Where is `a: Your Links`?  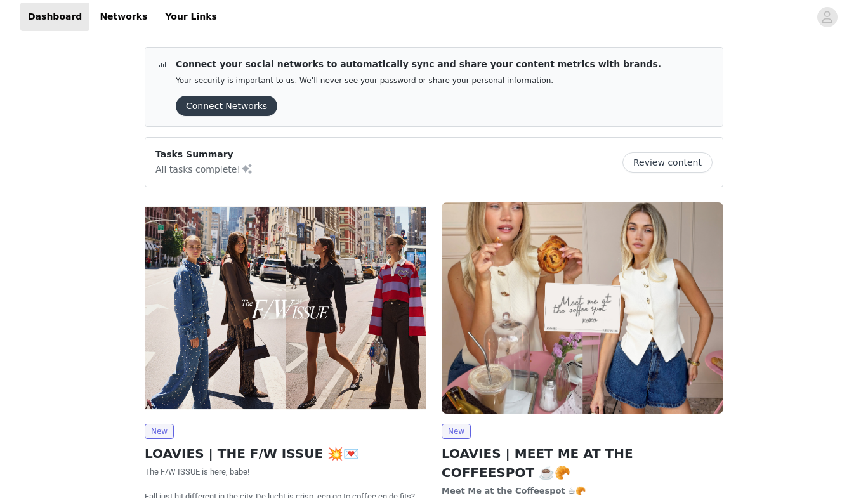 a: Your Links is located at coordinates (191, 17).